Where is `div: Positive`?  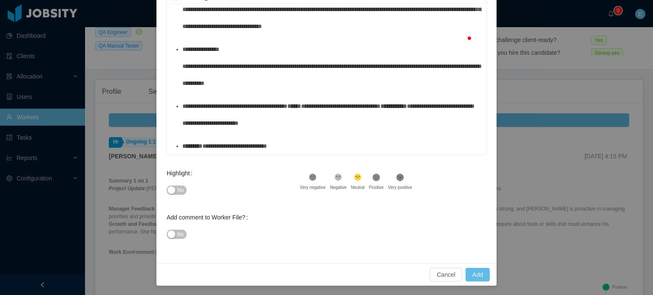
div: Positive is located at coordinates (376, 187).